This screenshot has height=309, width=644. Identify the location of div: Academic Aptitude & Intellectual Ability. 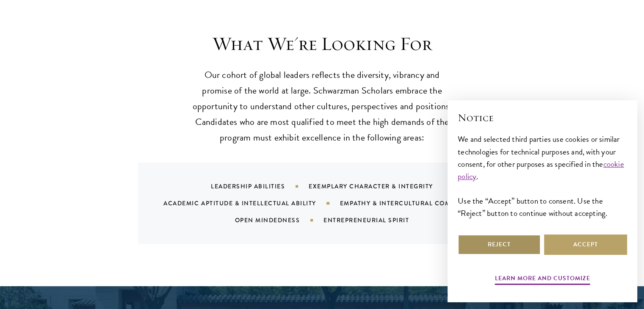
(252, 203).